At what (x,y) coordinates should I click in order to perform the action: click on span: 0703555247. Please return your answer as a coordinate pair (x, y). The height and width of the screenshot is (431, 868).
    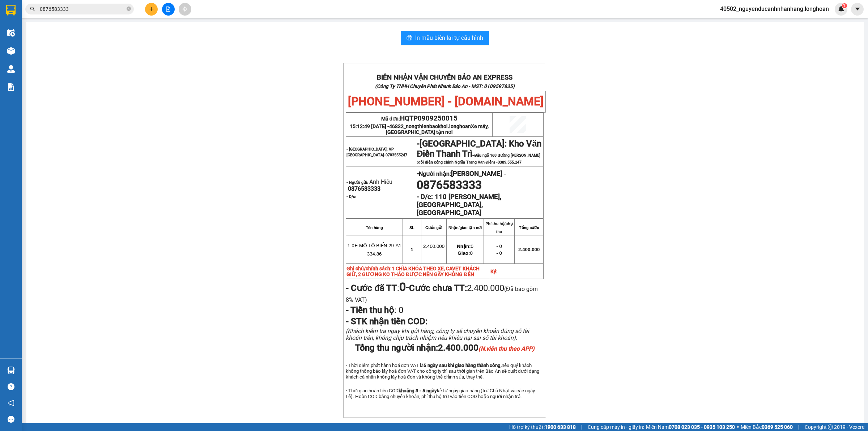
    Looking at the image, I should click on (397, 155).